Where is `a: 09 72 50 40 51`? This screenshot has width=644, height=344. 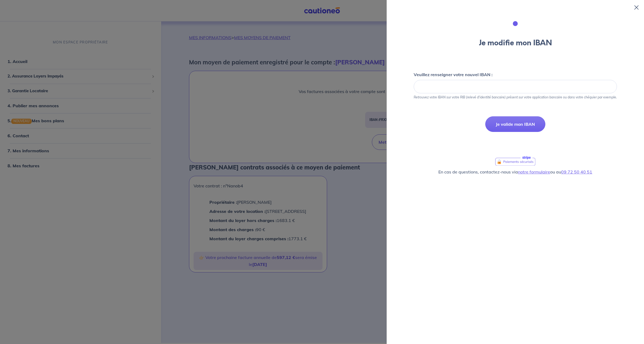 a: 09 72 50 40 51 is located at coordinates (577, 172).